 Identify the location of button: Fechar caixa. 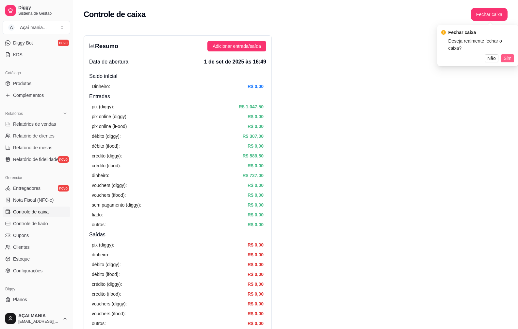
(490, 14).